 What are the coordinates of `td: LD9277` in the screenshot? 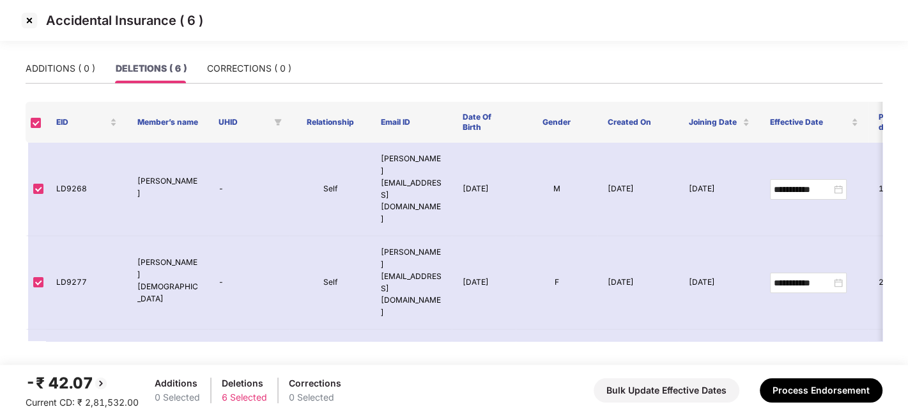 It's located at (86, 283).